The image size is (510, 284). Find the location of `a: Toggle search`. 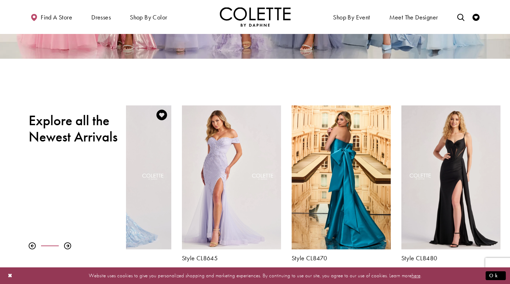

a: Toggle search is located at coordinates (460, 17).